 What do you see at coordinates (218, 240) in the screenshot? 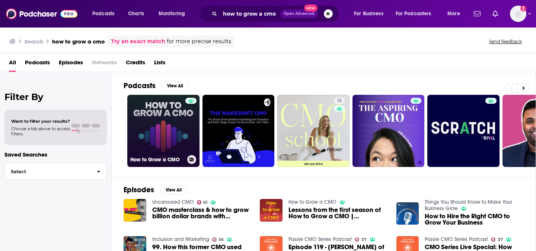
I see `a: 36` at bounding box center [218, 240].